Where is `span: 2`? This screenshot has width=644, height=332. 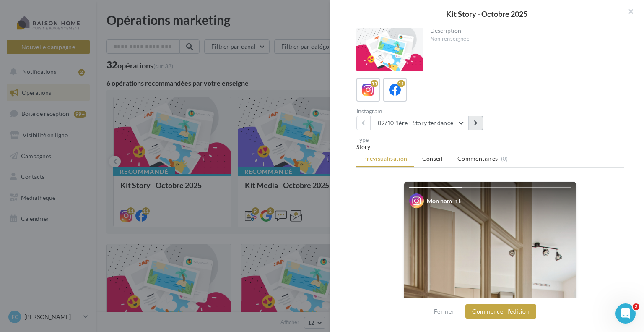 span: 2 is located at coordinates (636, 307).